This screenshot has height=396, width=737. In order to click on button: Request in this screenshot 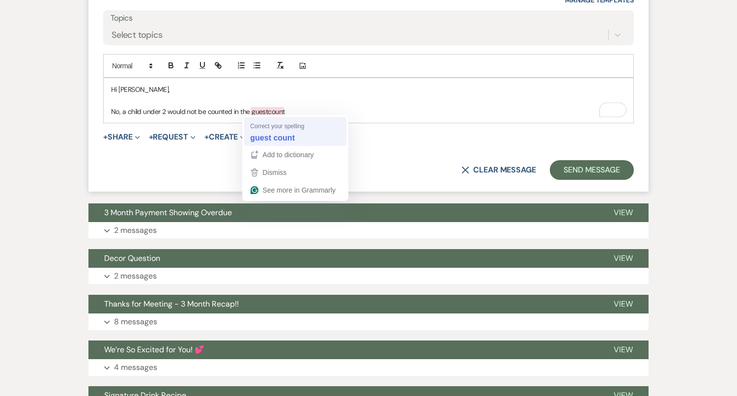, I will do `click(172, 137)`.